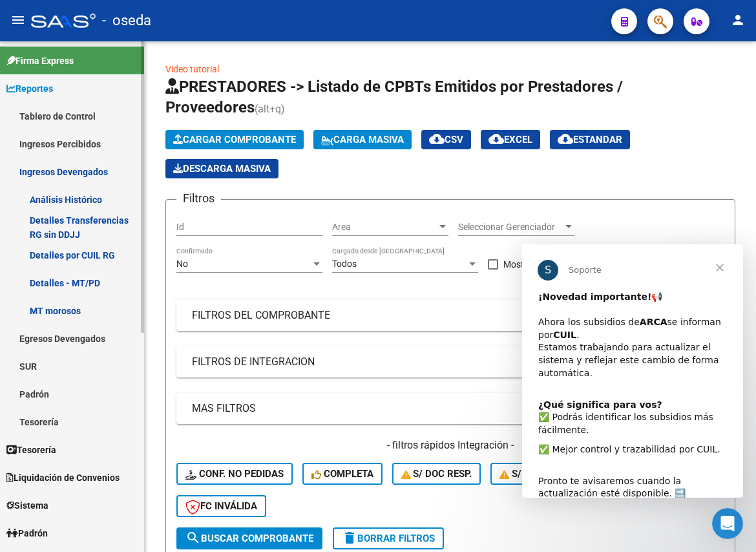 This screenshot has height=552, width=756. I want to click on button: Cargar Comprobante, so click(234, 140).